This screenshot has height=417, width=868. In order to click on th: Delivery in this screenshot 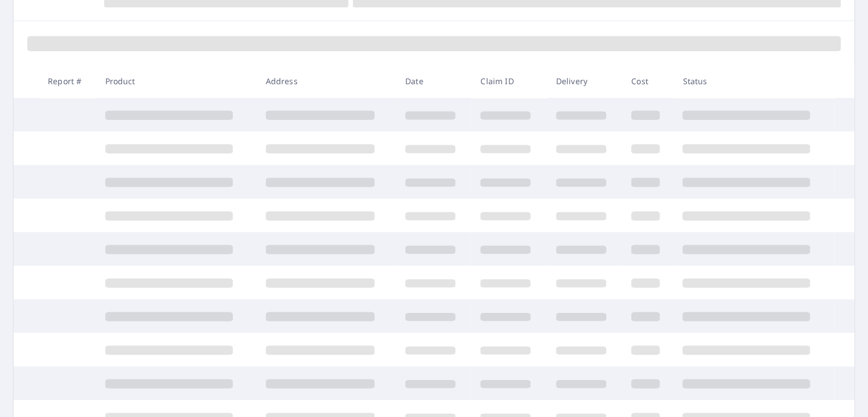, I will do `click(584, 81)`.